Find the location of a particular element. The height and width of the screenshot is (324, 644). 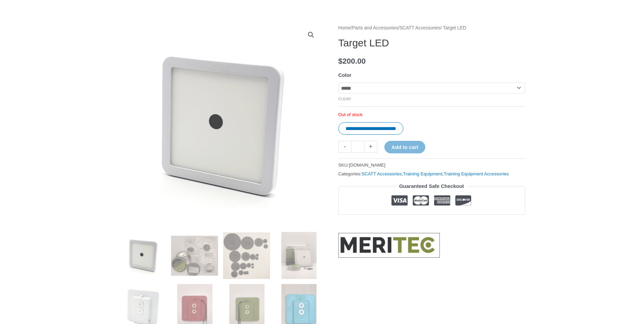

a: MERITEC is located at coordinates (389, 245).